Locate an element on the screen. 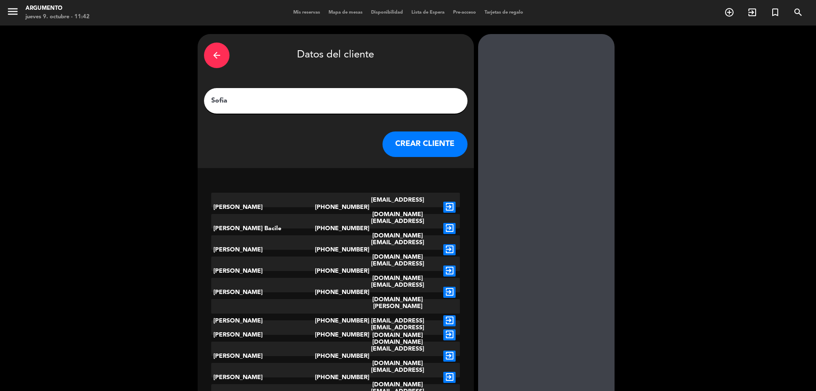 This screenshot has height=391, width=816. i: menu is located at coordinates (13, 11).